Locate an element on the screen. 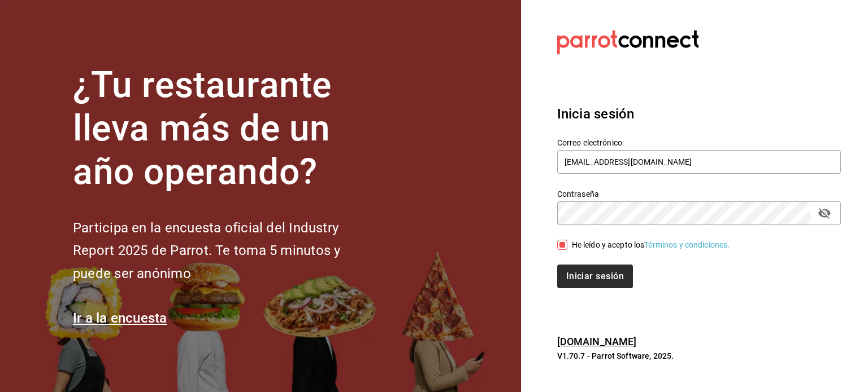 Image resolution: width=868 pixels, height=392 pixels. a: Términos y condiciones. is located at coordinates (686, 245).